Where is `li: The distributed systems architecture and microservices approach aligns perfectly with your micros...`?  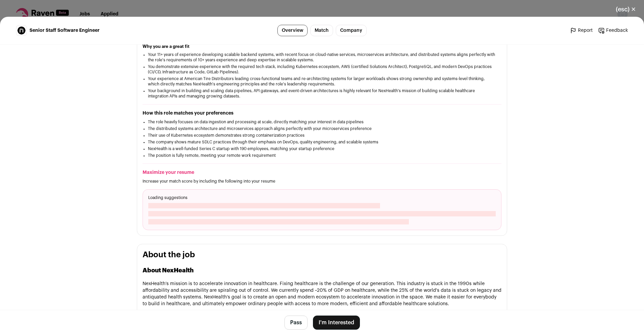 li: The distributed systems architecture and microservices approach aligns perfectly with your micros... is located at coordinates (322, 129).